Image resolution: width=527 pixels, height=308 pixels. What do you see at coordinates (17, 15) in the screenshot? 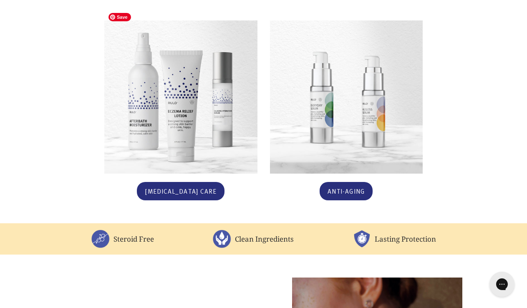
I see `button: Open gorgias live chat` at bounding box center [17, 15].